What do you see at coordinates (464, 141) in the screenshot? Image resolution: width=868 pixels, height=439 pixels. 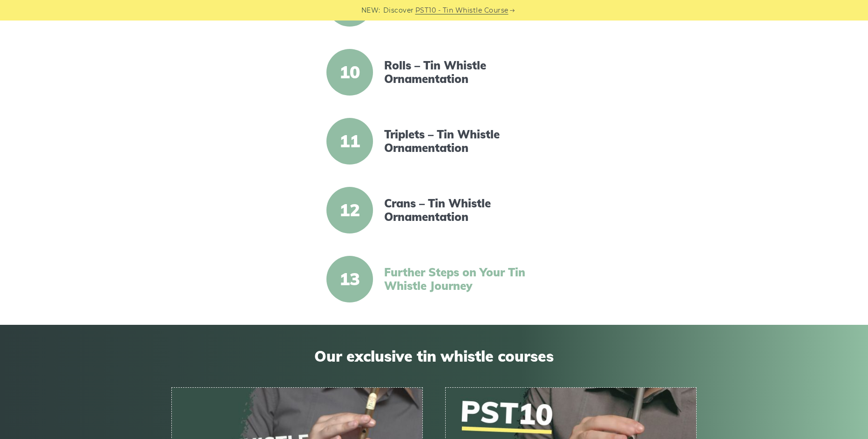 I see `a: Triplets – Tin Whistle Ornamentation` at bounding box center [464, 141].